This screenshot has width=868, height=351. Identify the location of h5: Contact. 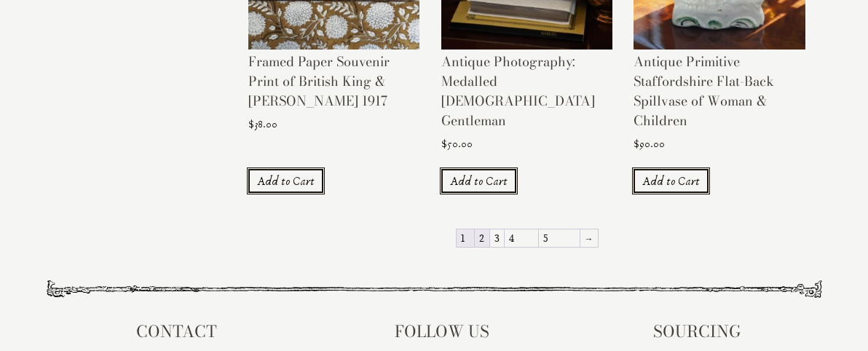
(214, 331).